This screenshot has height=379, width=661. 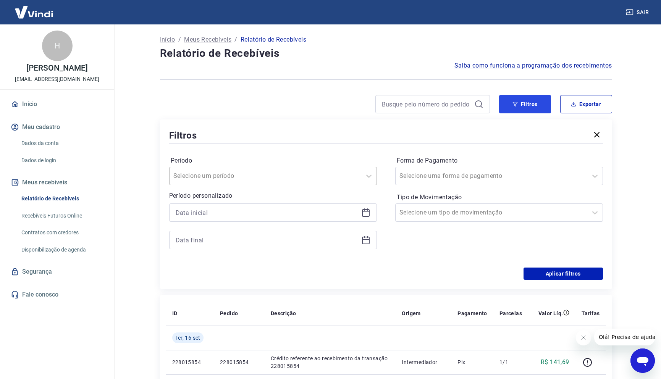 I want to click on a: Contratos com credores, so click(x=61, y=233).